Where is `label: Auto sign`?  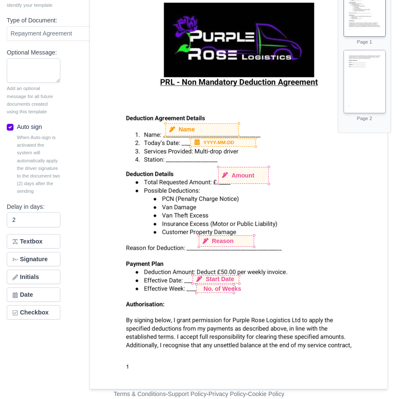
label: Auto sign is located at coordinates (29, 127).